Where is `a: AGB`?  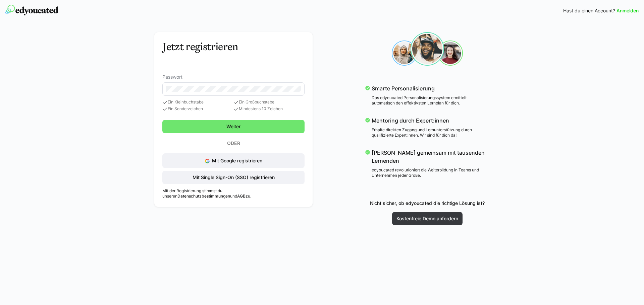 a: AGB is located at coordinates (241, 196).